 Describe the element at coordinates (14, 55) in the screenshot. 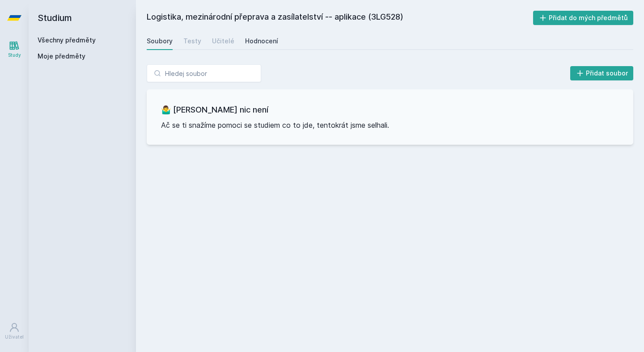

I see `div: Study` at that location.